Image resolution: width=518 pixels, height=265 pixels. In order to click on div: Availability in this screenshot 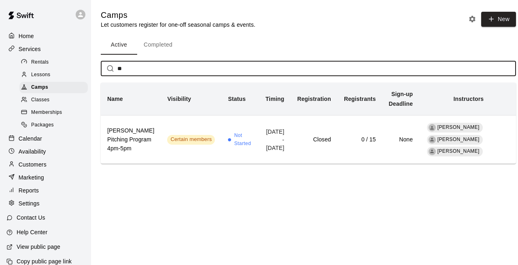, I will do `click(45, 151)`.